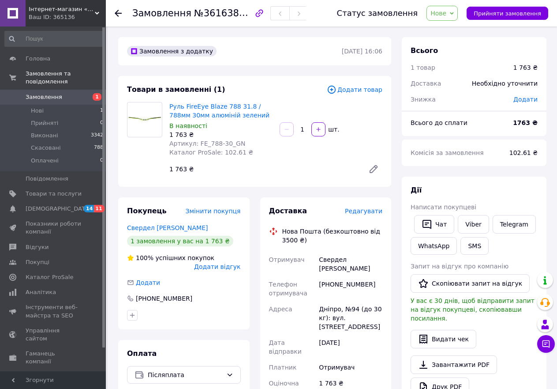 The height and width of the screenshot is (389, 557). What do you see at coordinates (217, 267) in the screenshot?
I see `span: Додати відгук` at bounding box center [217, 267].